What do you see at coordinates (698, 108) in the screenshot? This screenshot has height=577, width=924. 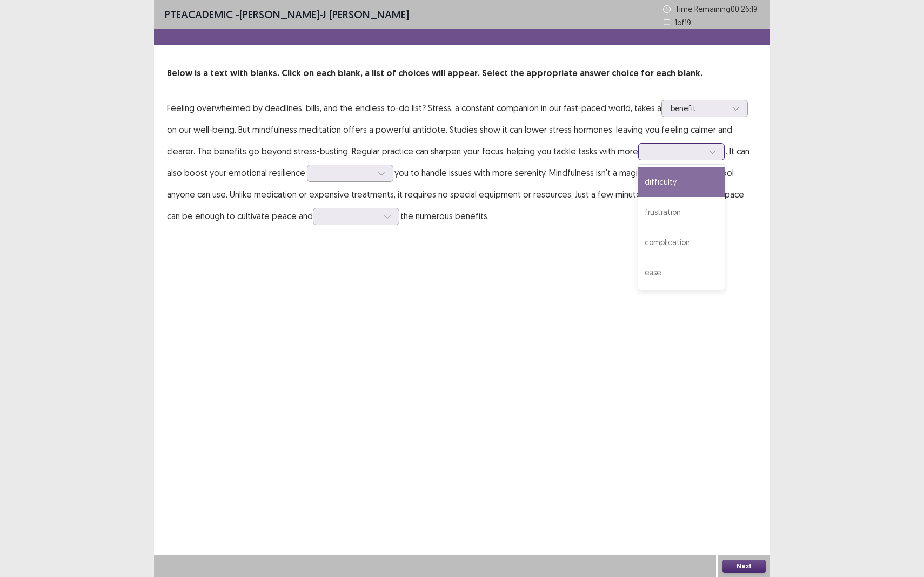 I see `div: benefit` at bounding box center [698, 108].